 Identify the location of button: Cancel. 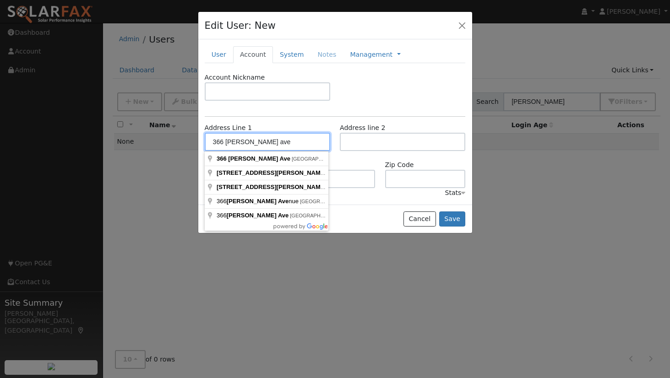
(420, 219).